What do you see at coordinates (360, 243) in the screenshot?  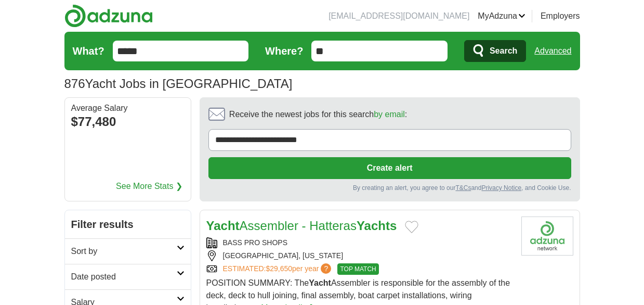 I see `div: BASS PRO SHOPS` at bounding box center [360, 243].